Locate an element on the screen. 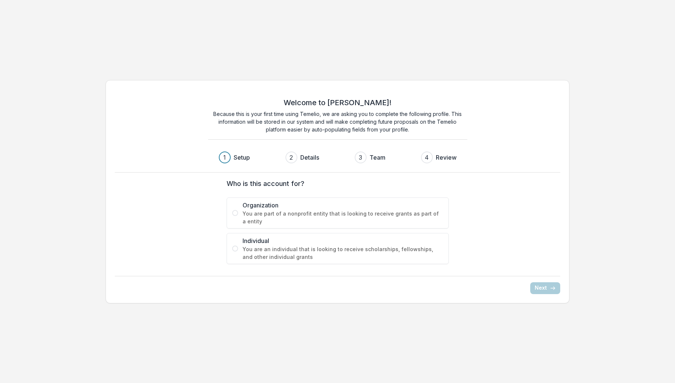  span: Individual is located at coordinates (343, 241).